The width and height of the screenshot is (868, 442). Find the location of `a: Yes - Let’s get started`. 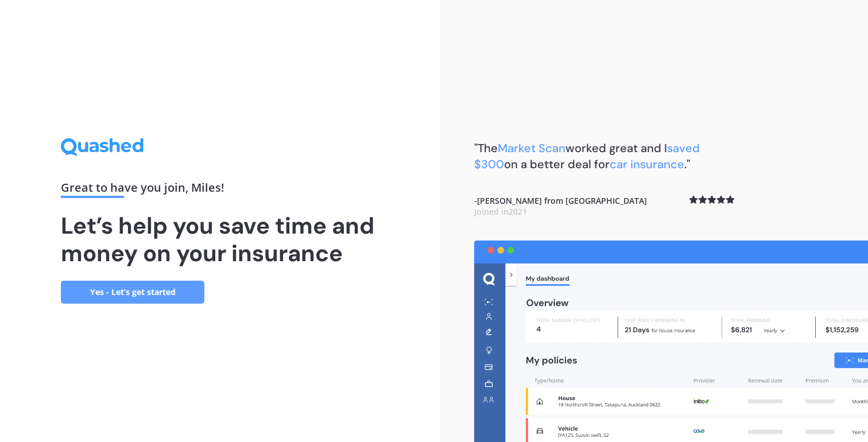

a: Yes - Let’s get started is located at coordinates (133, 292).